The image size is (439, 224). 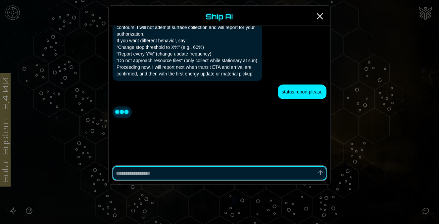 I want to click on li: “Change stop threshold to X%” (e.g., 60%), so click(x=187, y=47).